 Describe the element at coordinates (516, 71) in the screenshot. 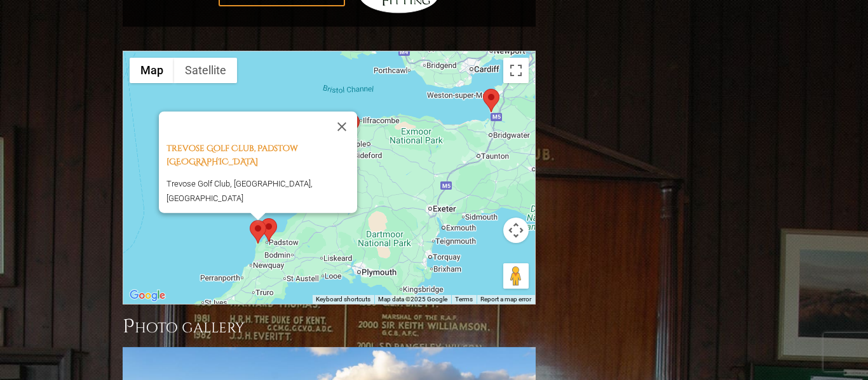

I see `button: Toggle fullscreen view` at that location.